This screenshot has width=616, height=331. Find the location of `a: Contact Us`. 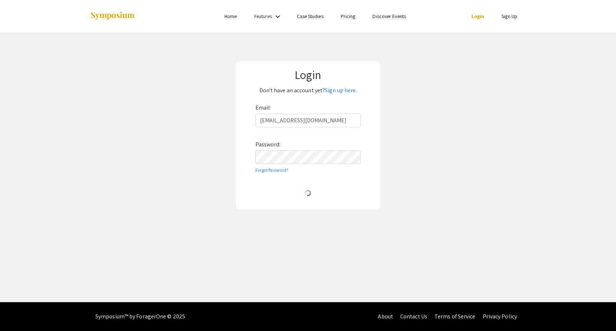

a: Contact Us is located at coordinates (414, 316).